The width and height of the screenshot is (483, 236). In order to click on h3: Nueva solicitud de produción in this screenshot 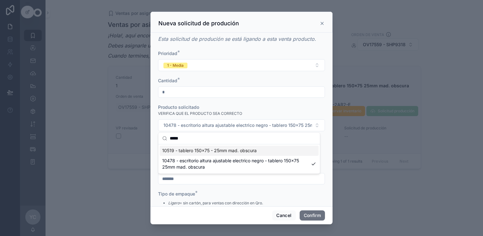, I will do `click(198, 23)`.